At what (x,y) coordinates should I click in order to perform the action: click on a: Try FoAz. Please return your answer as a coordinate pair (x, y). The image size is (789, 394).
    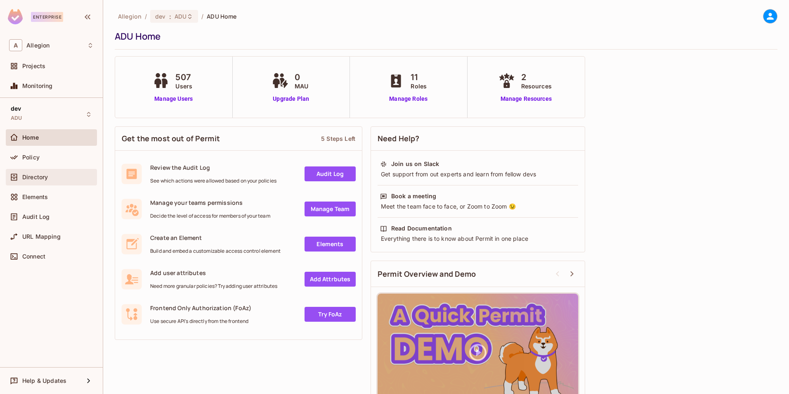
    Looking at the image, I should click on (330, 314).